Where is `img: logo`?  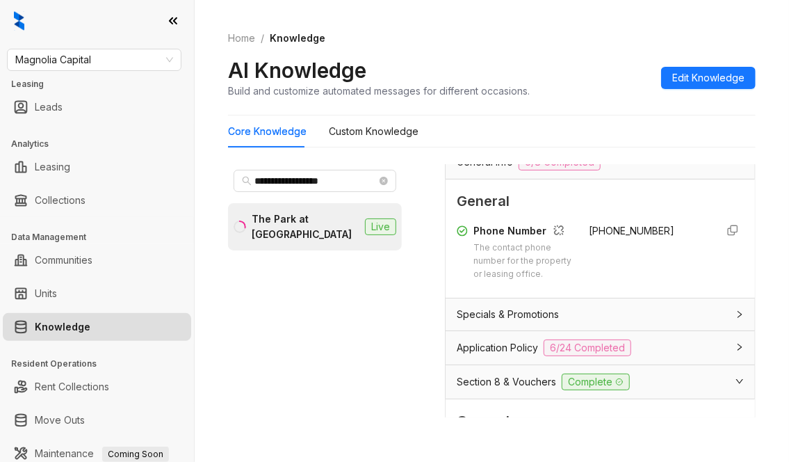
img: logo is located at coordinates (19, 21).